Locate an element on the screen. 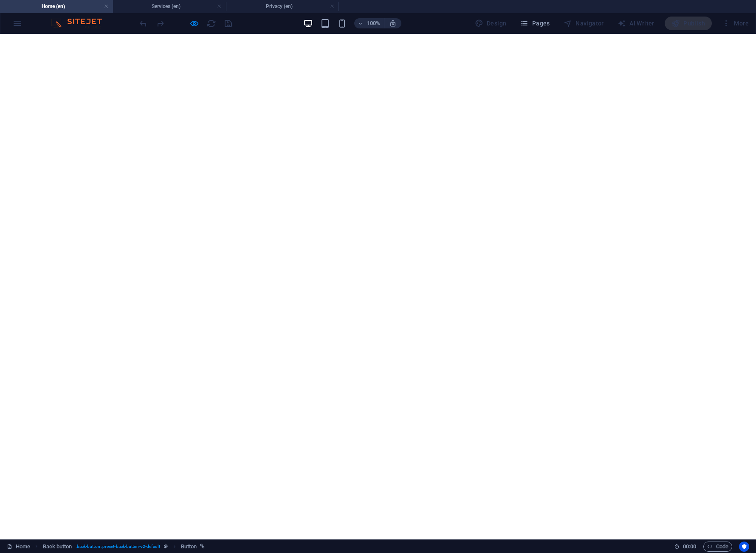 Image resolution: width=756 pixels, height=553 pixels. span: Pages is located at coordinates (534, 24).